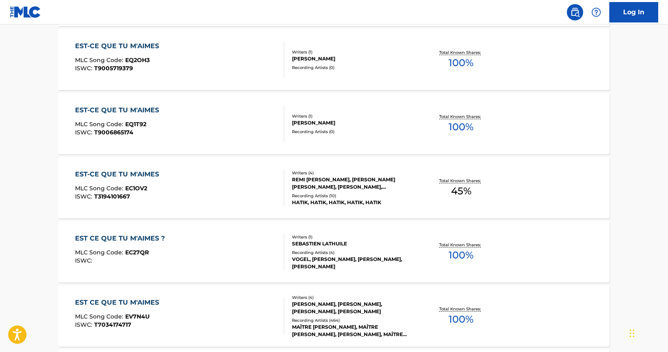  What do you see at coordinates (136, 124) in the screenshot?
I see `span: EQ1T92` at bounding box center [136, 124].